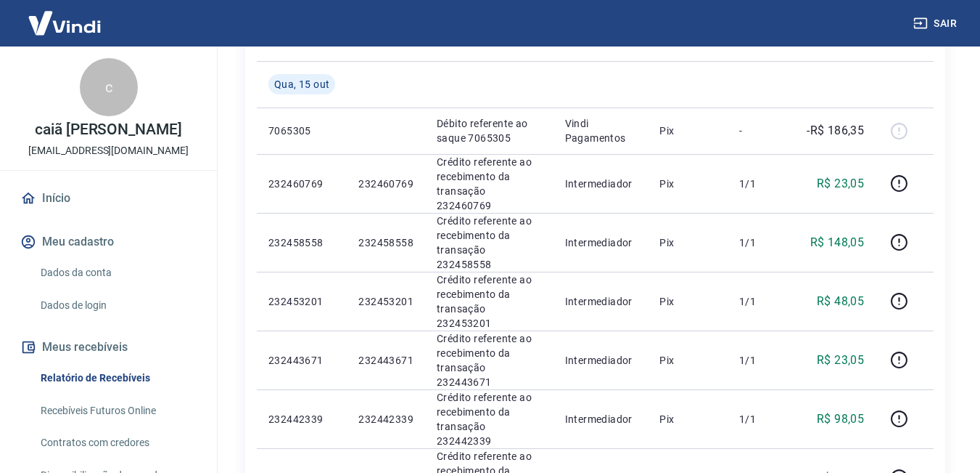 Image resolution: width=980 pixels, height=473 pixels. Describe the element at coordinates (117, 272) in the screenshot. I see `a: Dados da conta` at that location.